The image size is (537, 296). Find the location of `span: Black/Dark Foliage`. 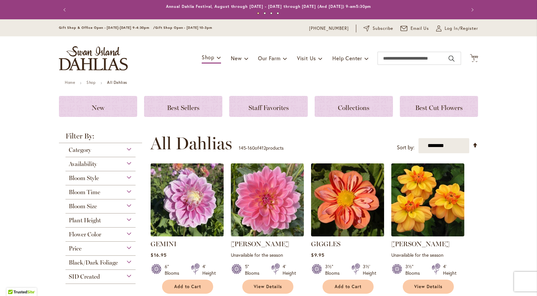

span: Black/Dark Foliage is located at coordinates (93, 263).